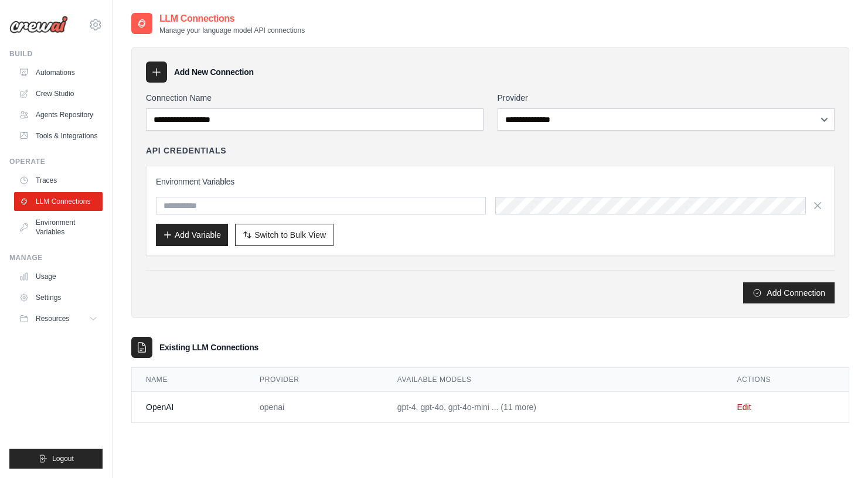 The width and height of the screenshot is (868, 478). Describe the element at coordinates (789, 293) in the screenshot. I see `button: Add Connection` at that location.